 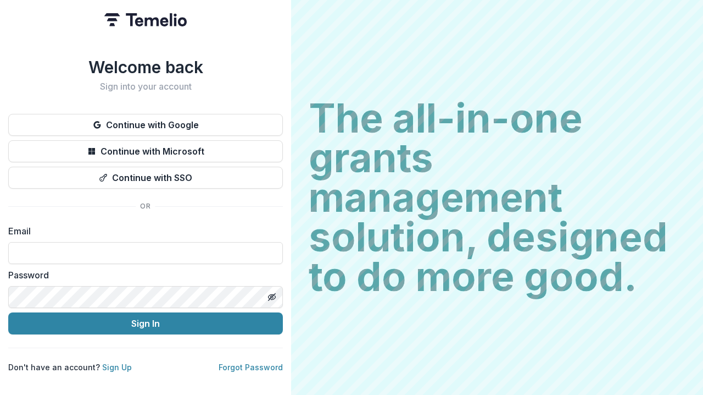 What do you see at coordinates (146, 125) in the screenshot?
I see `button: Continue with Google` at bounding box center [146, 125].